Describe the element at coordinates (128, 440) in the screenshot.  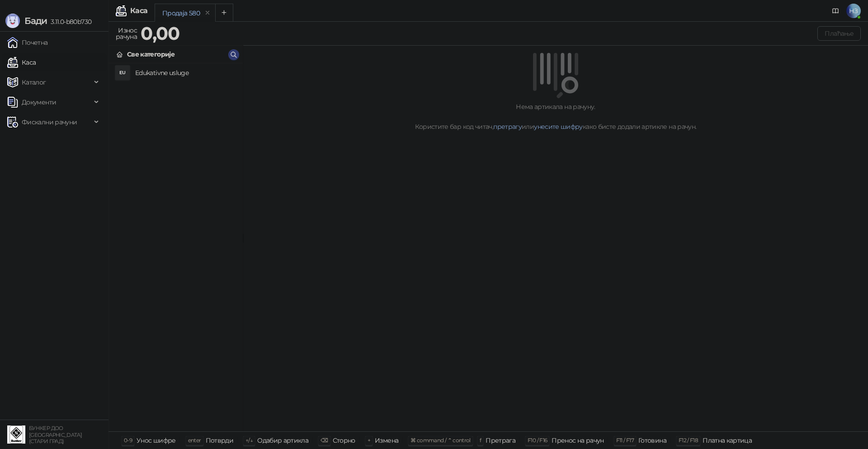
I see `span: 0-9` at that location.